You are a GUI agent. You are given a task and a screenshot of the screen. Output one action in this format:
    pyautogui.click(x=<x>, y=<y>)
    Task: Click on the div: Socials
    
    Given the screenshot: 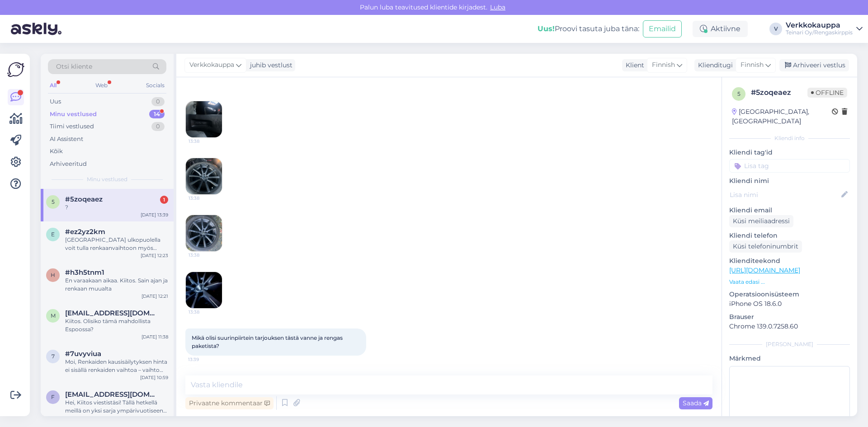 What is the action you would take?
    pyautogui.click(x=155, y=85)
    